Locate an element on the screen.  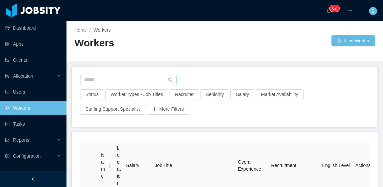
i: icon: solution is located at coordinates (7, 76).